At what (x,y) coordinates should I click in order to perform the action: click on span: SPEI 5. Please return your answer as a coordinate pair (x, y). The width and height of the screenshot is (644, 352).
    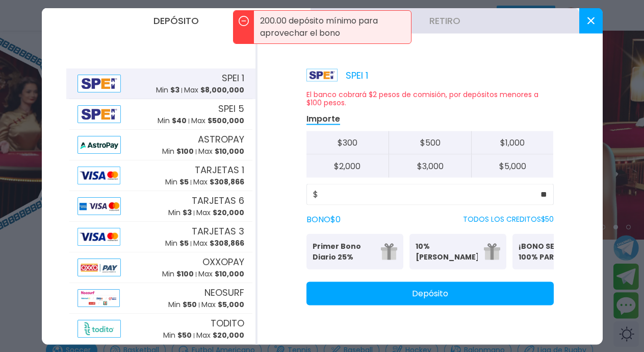
    Looking at the image, I should click on (231, 108).